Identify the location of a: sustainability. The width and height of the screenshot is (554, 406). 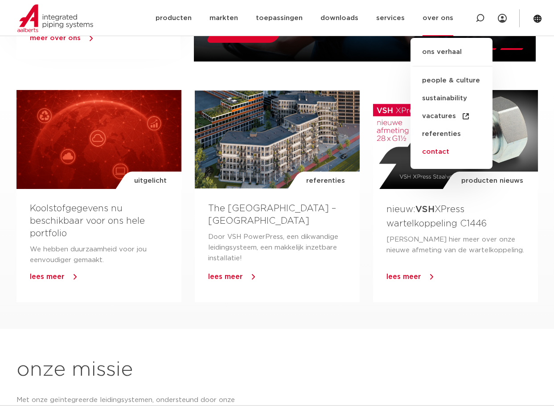
(452, 99).